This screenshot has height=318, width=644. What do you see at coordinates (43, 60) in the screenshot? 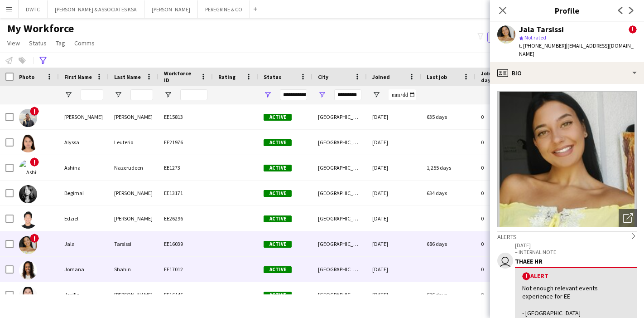
I see `app-action-btn: Advanced filters` at bounding box center [43, 60].